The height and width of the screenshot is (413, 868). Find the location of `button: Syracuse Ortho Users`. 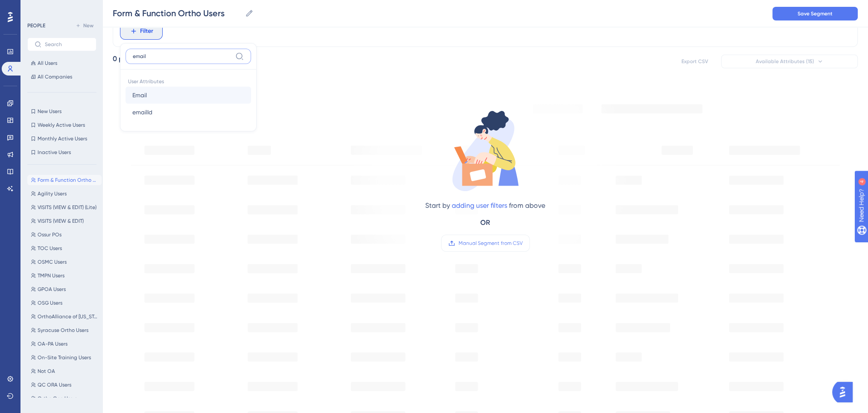

button: Syracuse Ortho Users is located at coordinates (64, 331).